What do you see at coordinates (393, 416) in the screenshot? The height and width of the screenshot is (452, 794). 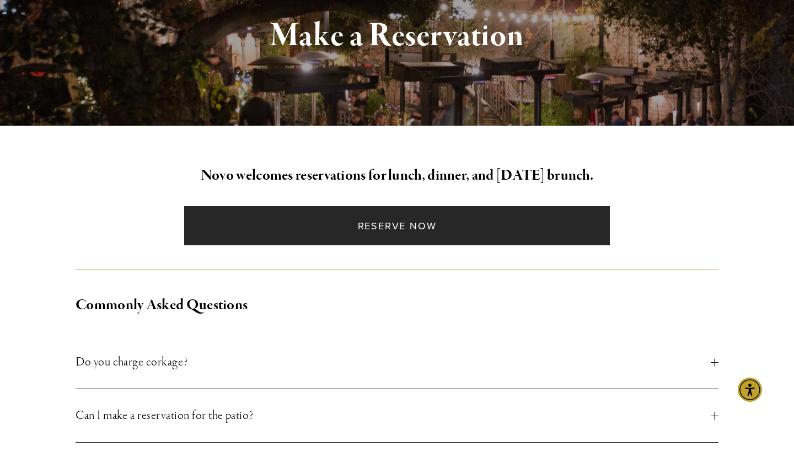 I see `span: Can I make a reservation for the patio?` at bounding box center [393, 416].